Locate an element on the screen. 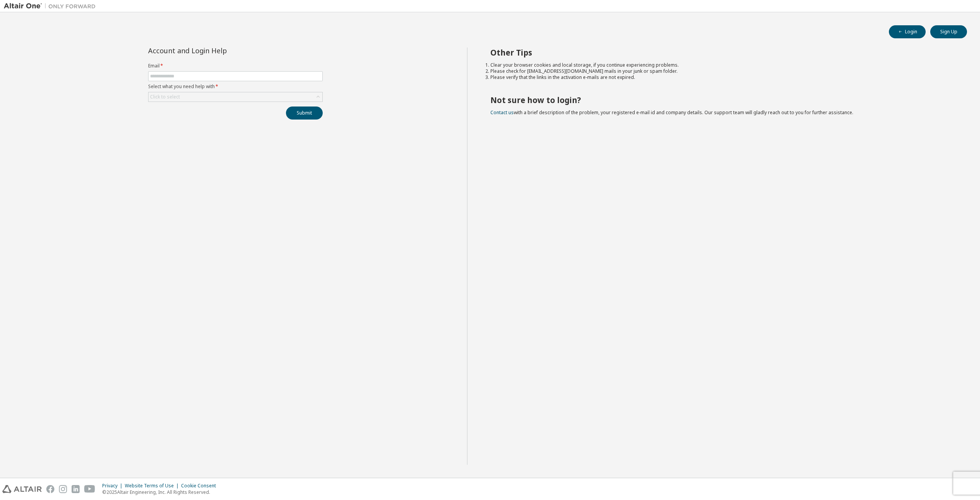  img: youtube.svg is located at coordinates (89, 488).